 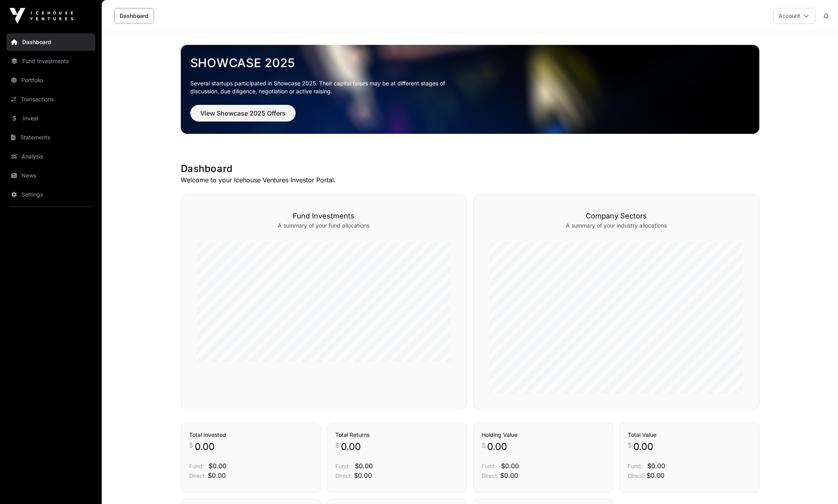 I want to click on p: A summary of your fund allocations, so click(x=324, y=225).